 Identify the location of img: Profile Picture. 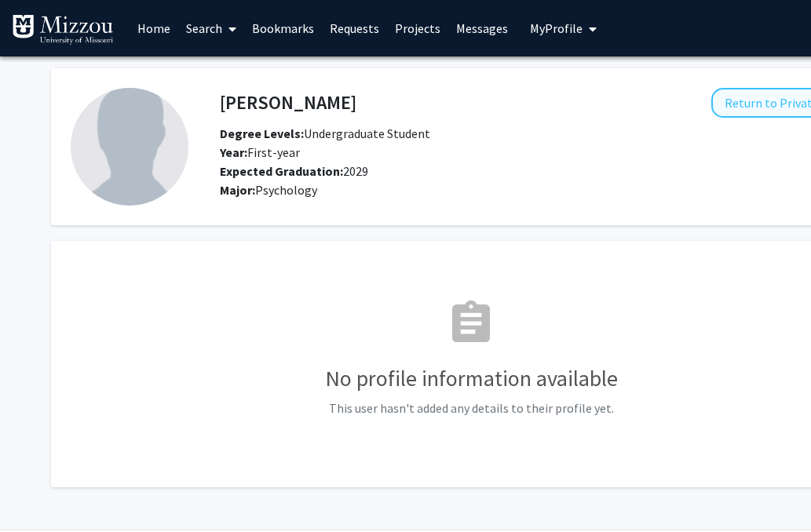
(129, 147).